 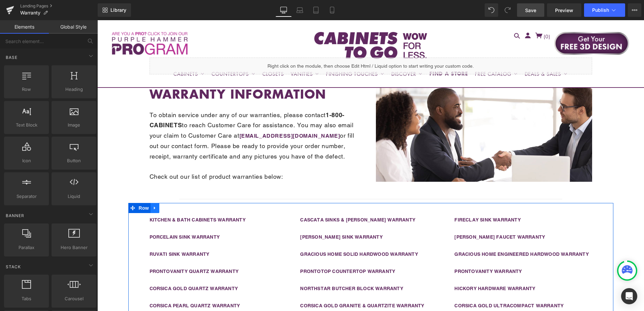 What do you see at coordinates (629, 296) in the screenshot?
I see `div: Open Intercom Messenger` at bounding box center [629, 296].